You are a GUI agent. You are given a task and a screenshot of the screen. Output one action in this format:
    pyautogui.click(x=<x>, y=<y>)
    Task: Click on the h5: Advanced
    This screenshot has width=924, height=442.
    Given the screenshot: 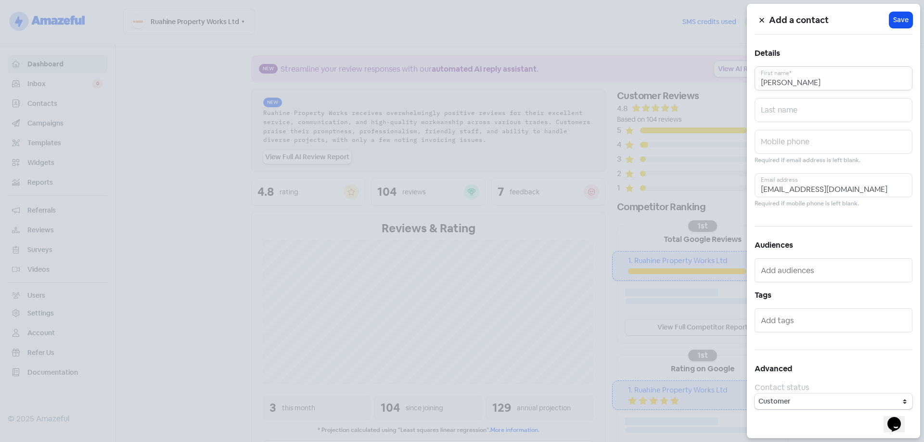 What is the action you would take?
    pyautogui.click(x=833, y=369)
    